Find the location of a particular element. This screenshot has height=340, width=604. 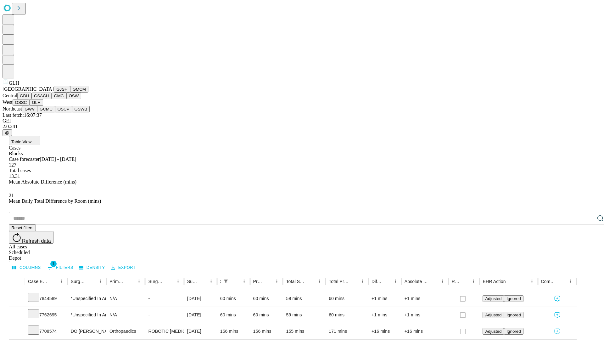

button: GBH is located at coordinates (24, 96).